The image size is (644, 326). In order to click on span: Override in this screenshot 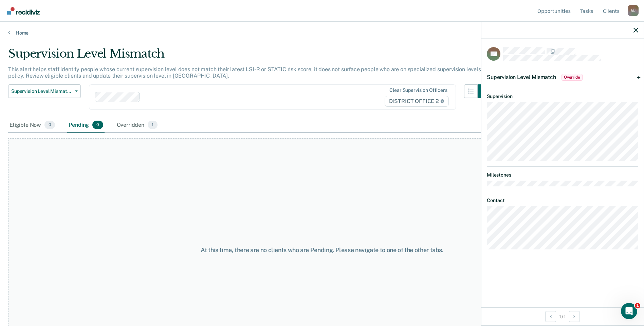, I will do `click(572, 78)`.